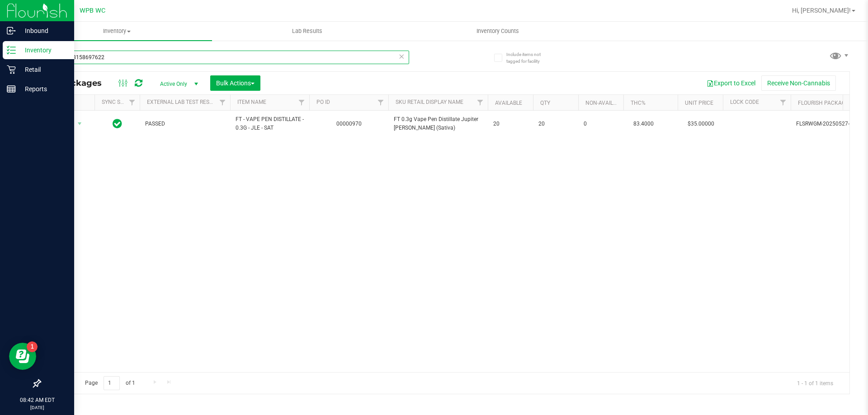 This screenshot has height=415, width=868. What do you see at coordinates (497, 31) in the screenshot?
I see `span: Inventory Counts` at bounding box center [497, 31].